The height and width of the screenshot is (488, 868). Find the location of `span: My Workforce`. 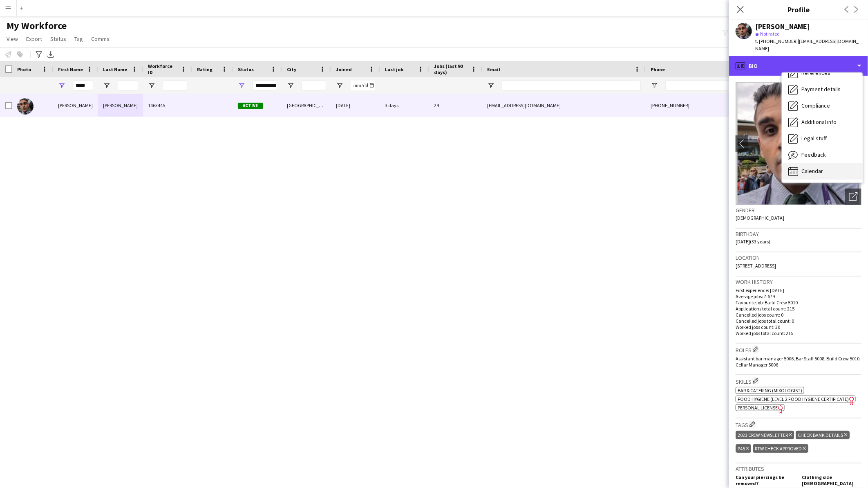

span: My Workforce is located at coordinates (36, 26).